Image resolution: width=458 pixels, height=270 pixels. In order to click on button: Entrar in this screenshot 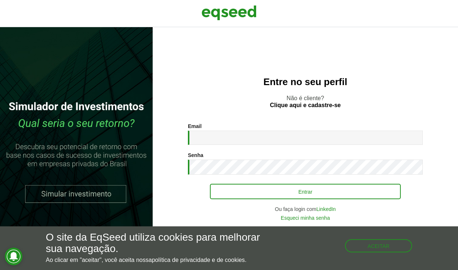, I will do `click(306, 192)`.